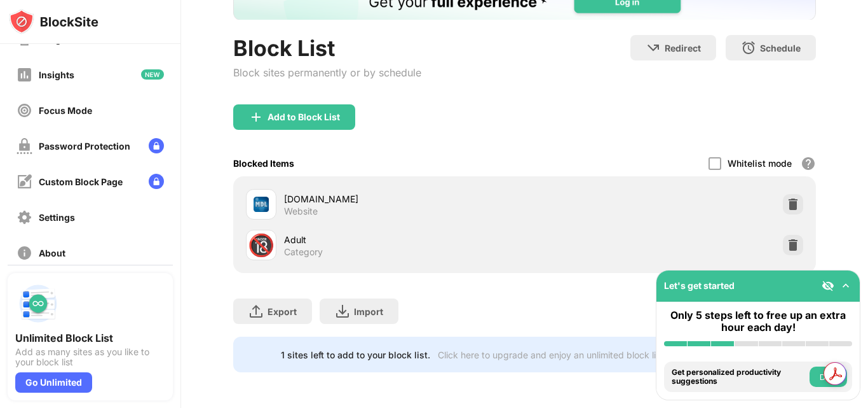 Image resolution: width=868 pixels, height=408 pixels. I want to click on img: eye-not-visible.svg, so click(828, 285).